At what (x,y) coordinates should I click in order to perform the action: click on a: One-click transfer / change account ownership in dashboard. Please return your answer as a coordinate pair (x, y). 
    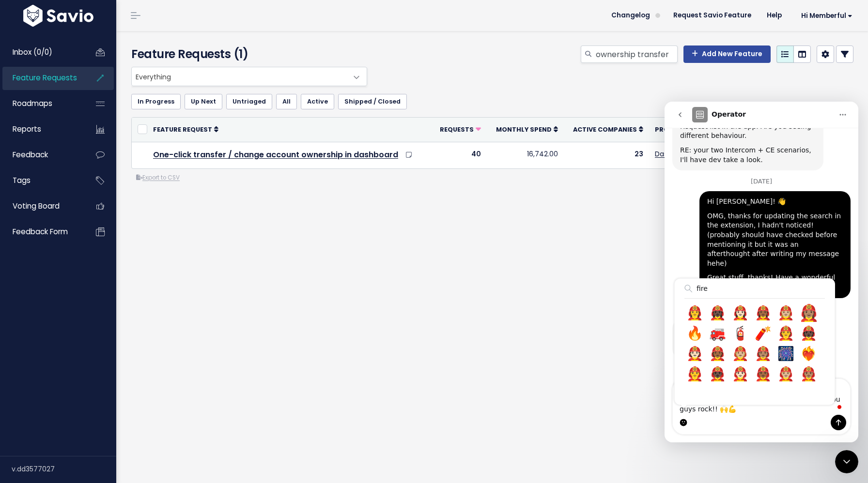
    Looking at the image, I should click on (276, 154).